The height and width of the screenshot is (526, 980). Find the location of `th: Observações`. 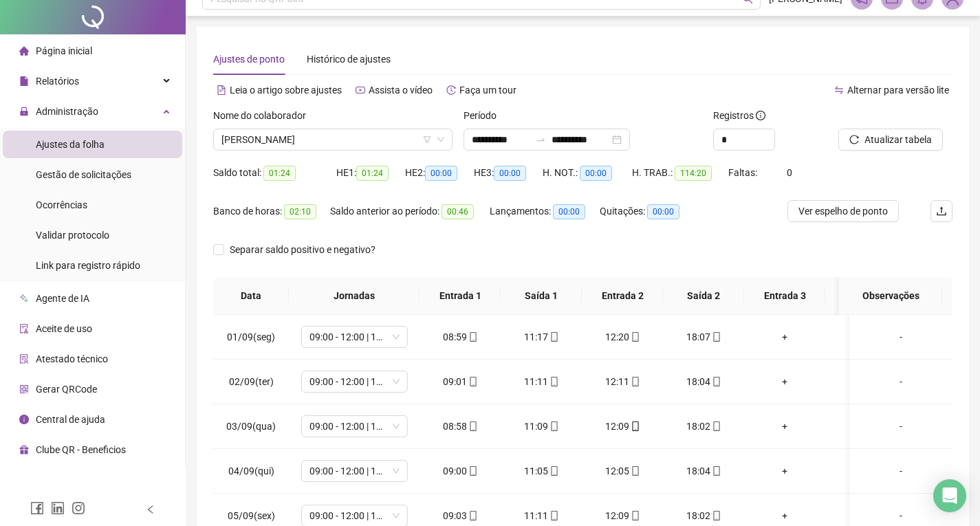

th: Observações is located at coordinates (890, 295).